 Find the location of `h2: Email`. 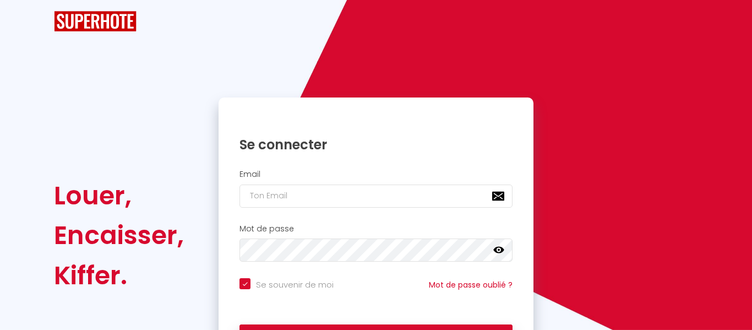

h2: Email is located at coordinates (376, 174).